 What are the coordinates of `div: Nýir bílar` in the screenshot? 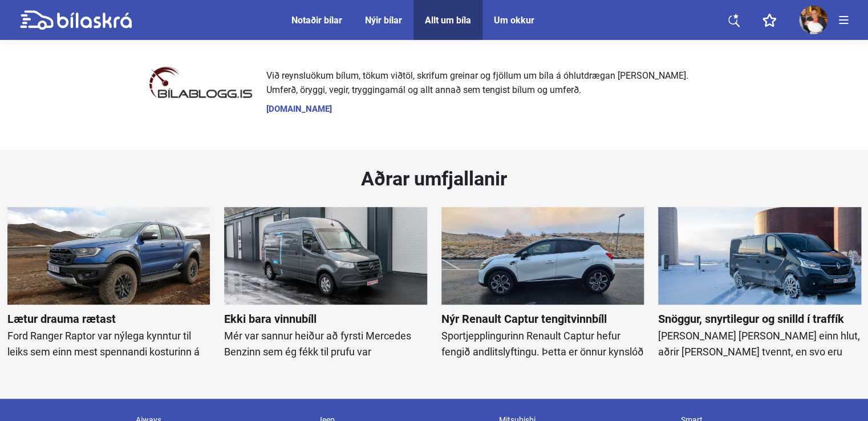 It's located at (383, 20).